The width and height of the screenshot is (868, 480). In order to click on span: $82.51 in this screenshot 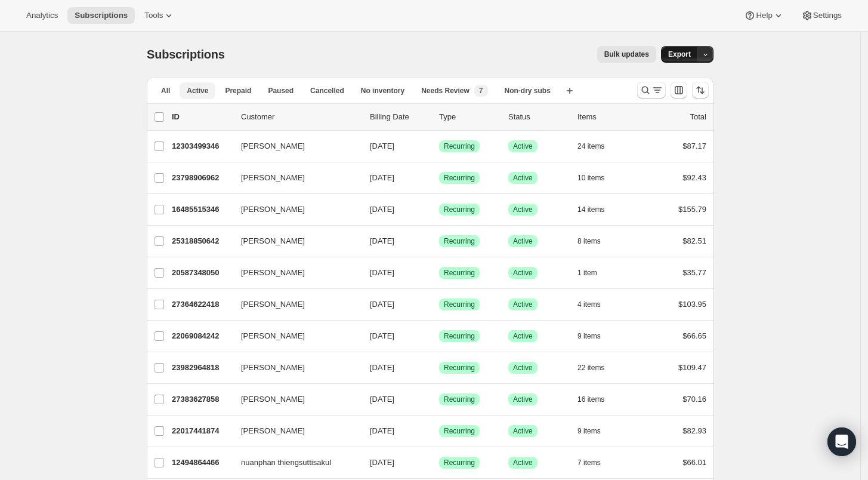, I will do `click(695, 241)`.